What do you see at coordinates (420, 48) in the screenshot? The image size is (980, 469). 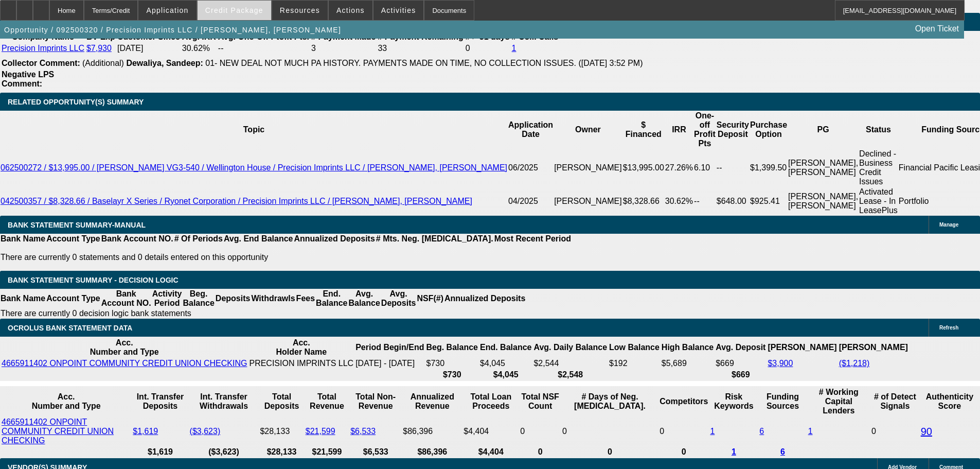 I see `td: 33` at bounding box center [420, 48].